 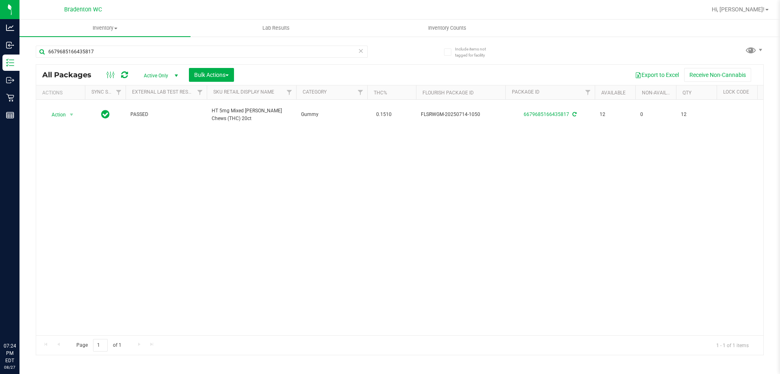 What do you see at coordinates (276, 28) in the screenshot?
I see `span: Lab Results` at bounding box center [276, 28].